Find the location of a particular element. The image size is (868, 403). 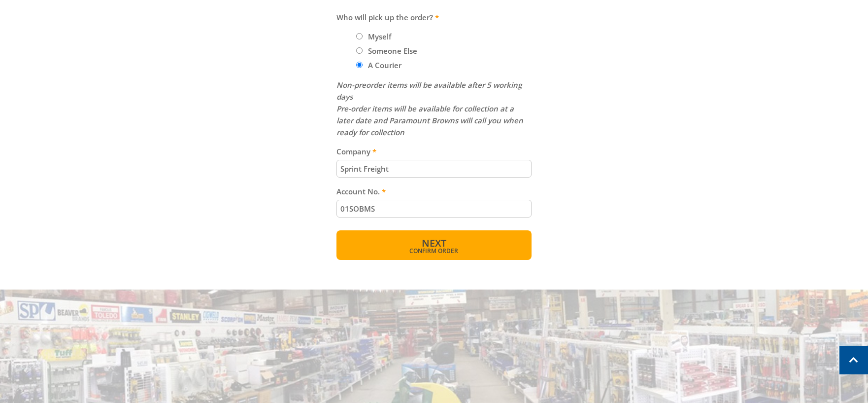

label: Company is located at coordinates (434, 151).